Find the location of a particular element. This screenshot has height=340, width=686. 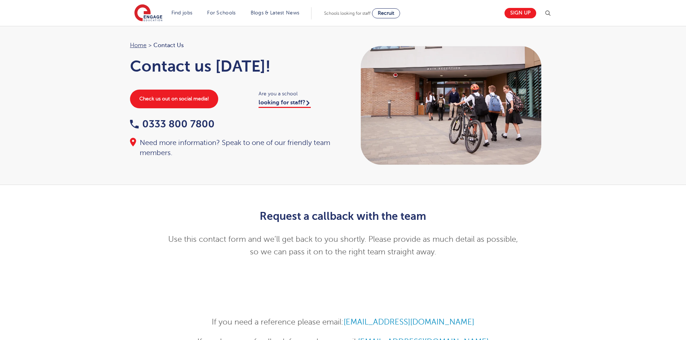

span: Are you a school is located at coordinates (297, 94).